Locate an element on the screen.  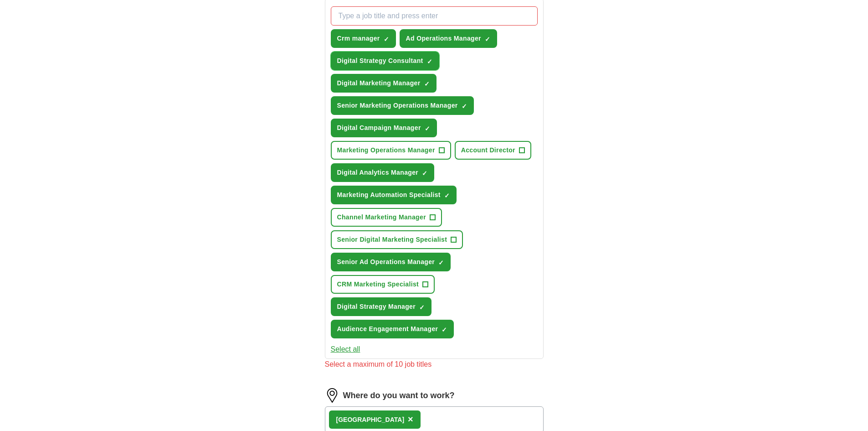
span: Digital Analytics Manager is located at coordinates (378, 172).